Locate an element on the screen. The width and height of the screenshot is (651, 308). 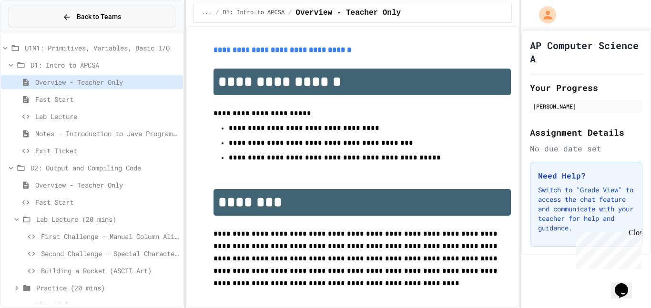
h1: AP Computer Science A is located at coordinates (586, 52).